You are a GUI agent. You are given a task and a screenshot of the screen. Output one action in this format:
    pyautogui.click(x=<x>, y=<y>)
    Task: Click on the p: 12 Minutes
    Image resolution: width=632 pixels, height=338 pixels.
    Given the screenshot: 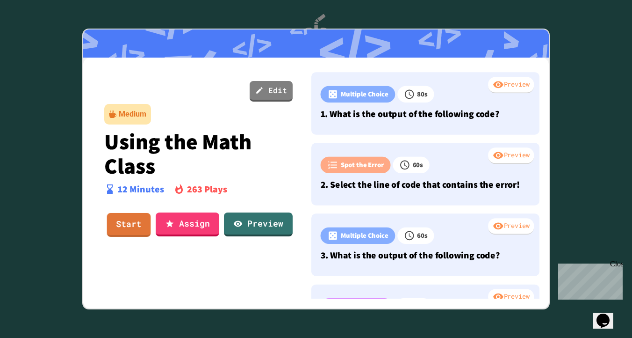 What is the action you would take?
    pyautogui.click(x=141, y=189)
    